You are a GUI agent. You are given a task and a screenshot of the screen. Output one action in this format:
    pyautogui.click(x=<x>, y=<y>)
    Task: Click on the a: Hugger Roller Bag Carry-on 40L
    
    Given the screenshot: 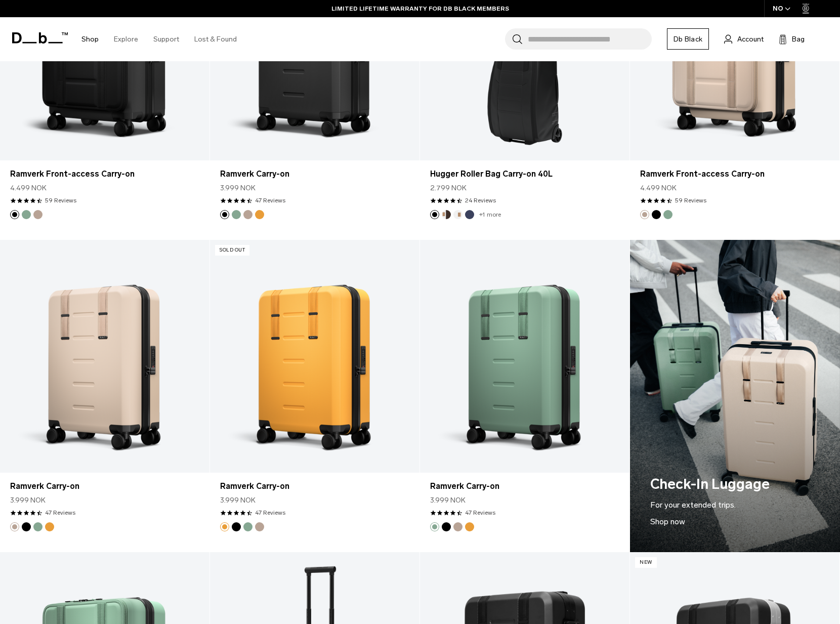 What is the action you would take?
    pyautogui.click(x=525, y=174)
    